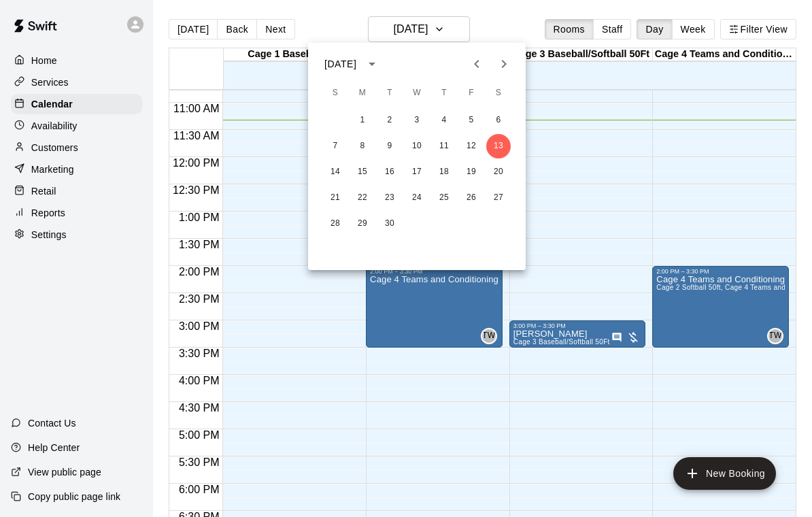  I want to click on button: 8, so click(363, 146).